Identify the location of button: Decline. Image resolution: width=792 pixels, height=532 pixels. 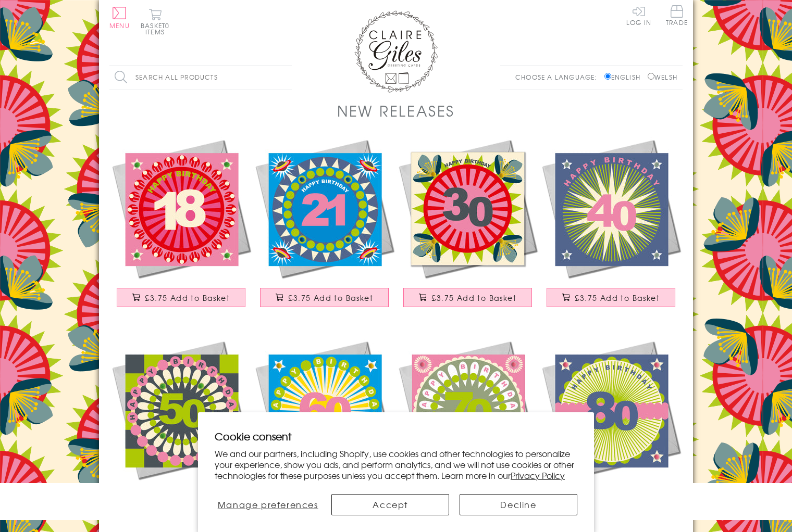
(519, 505).